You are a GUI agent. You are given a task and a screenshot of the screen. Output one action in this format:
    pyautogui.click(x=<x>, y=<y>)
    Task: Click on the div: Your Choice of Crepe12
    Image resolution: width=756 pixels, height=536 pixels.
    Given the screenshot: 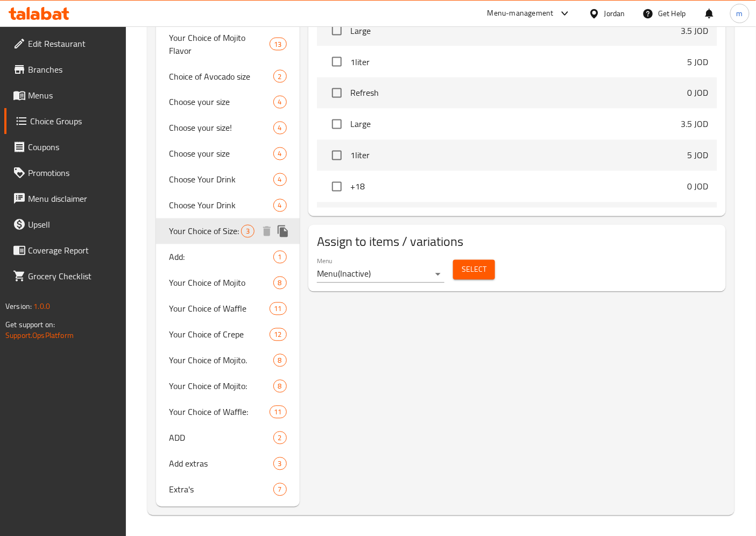 What is the action you would take?
    pyautogui.click(x=227, y=334)
    